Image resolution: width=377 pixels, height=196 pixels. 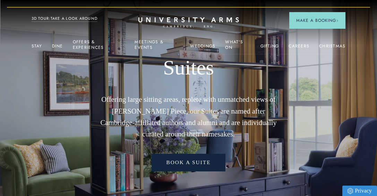 I want to click on a: Meetings & Events, so click(x=157, y=47).